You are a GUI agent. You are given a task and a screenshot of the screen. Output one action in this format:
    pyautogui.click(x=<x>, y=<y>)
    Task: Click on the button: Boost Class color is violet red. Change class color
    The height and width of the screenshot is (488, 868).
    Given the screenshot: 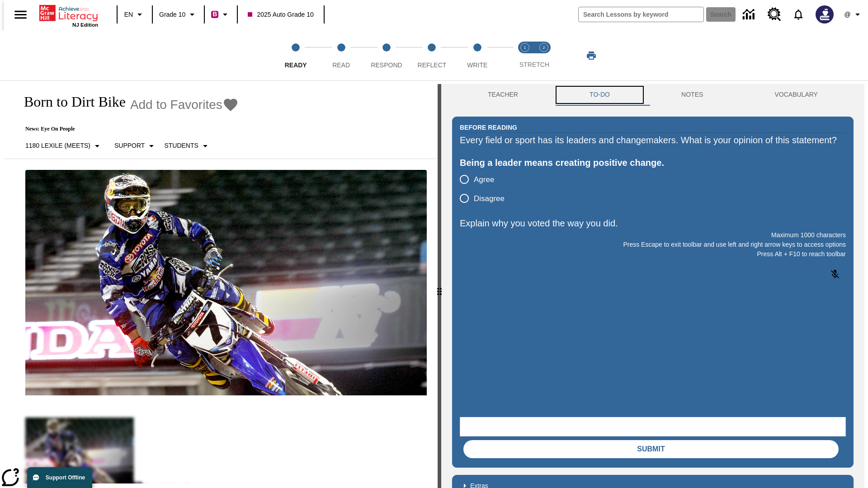 What is the action you would take?
    pyautogui.click(x=220, y=14)
    